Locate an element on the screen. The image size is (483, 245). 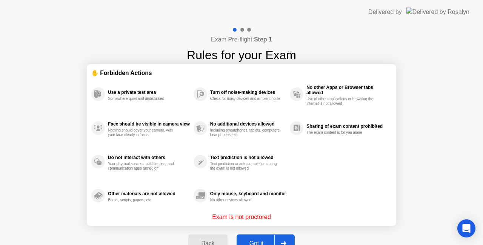
div: No additional devices allowed is located at coordinates (248, 124).